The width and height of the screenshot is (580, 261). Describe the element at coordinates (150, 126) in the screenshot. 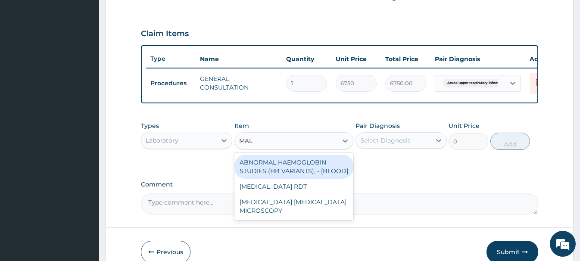

I see `label: Types` at that location.